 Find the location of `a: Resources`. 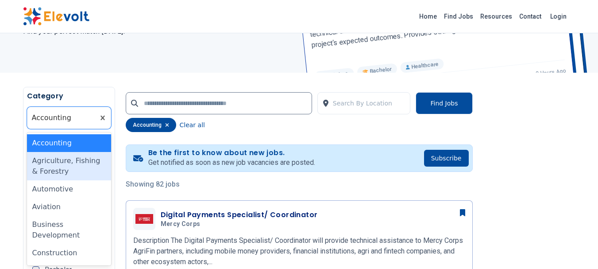

a: Resources is located at coordinates (496, 16).